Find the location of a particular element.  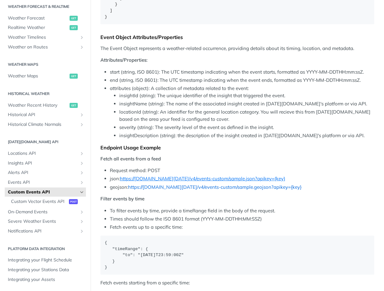

span: Alerts API is located at coordinates (43, 173).